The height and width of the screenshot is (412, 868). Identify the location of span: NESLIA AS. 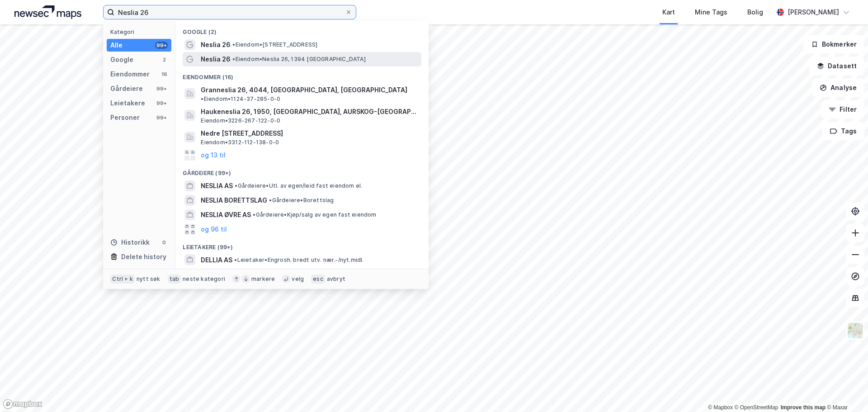
(217, 185).